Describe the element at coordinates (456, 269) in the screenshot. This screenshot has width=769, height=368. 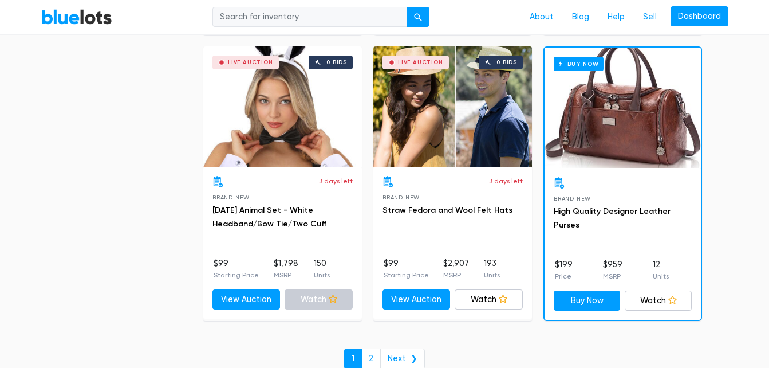
I see `li: $2,907` at that location.